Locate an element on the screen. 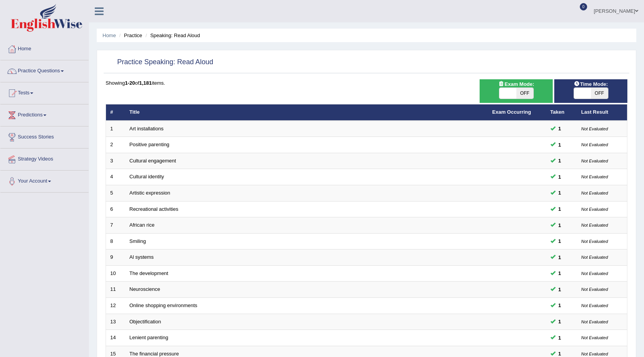 The image size is (644, 357). a: Success Stories is located at coordinates (44, 136).